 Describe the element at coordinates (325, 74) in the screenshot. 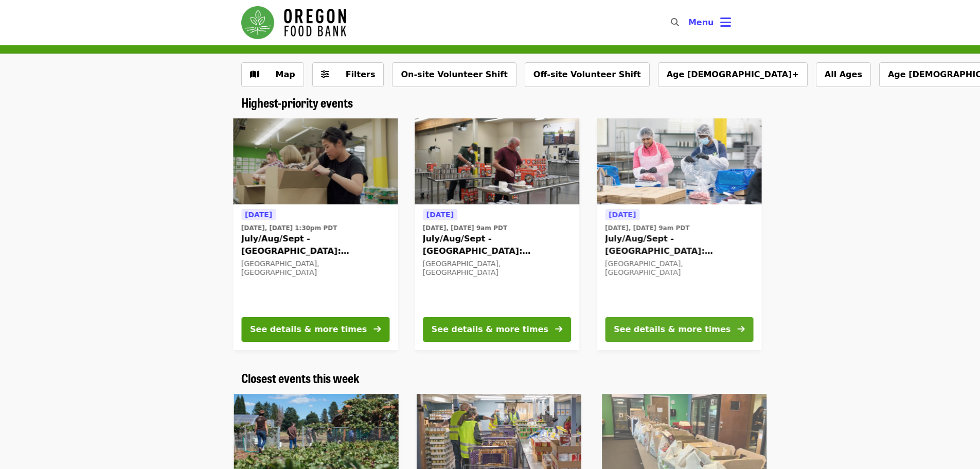

I see `i: sliders-h icon` at that location.